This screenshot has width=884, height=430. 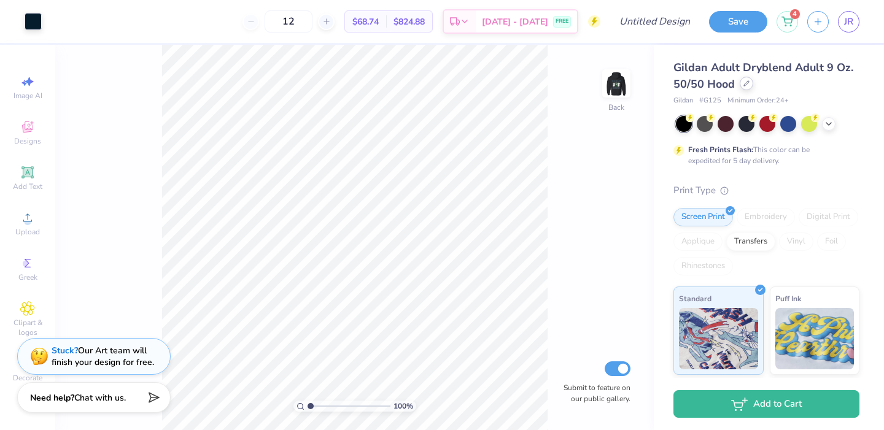 What do you see at coordinates (763, 155) in the screenshot?
I see `div: This color can be expedited for 5 day delivery.` at bounding box center [763, 155].